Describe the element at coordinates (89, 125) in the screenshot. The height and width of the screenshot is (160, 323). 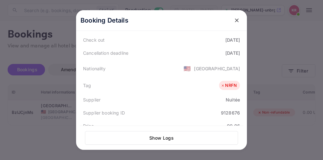
I see `div: Price` at that location.